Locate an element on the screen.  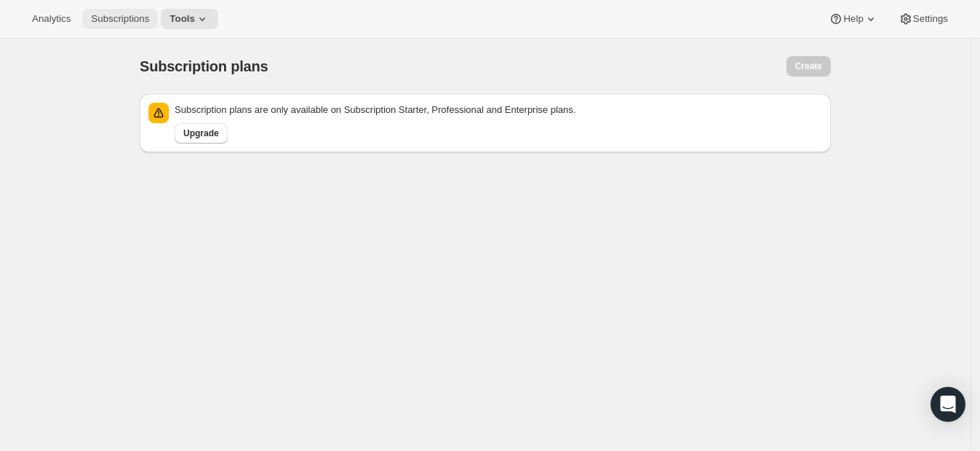
span: Tools is located at coordinates (182, 19).